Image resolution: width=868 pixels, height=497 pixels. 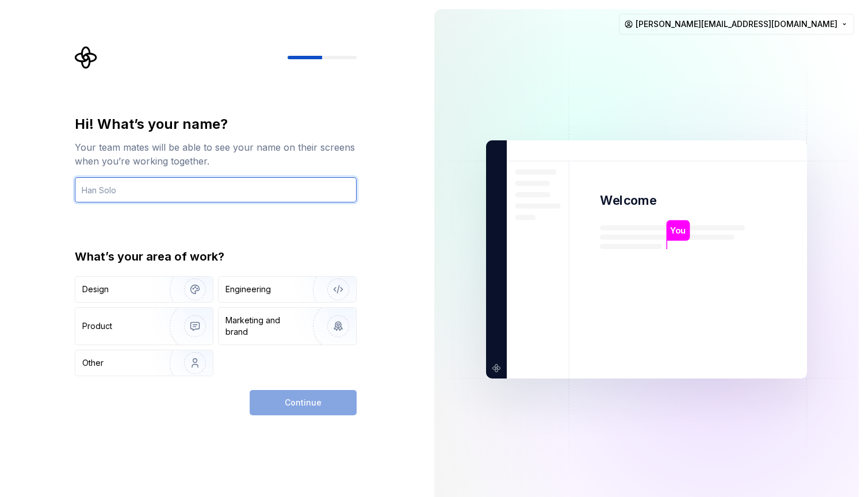 What do you see at coordinates (215, 257) in the screenshot?
I see `div: What’s your area of work?` at bounding box center [215, 257].